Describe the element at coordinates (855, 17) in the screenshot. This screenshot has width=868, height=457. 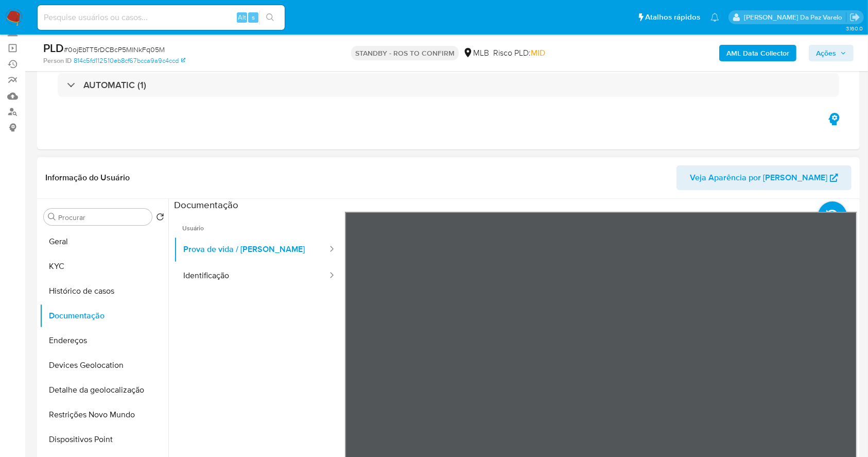
I see `a: Sair` at that location.